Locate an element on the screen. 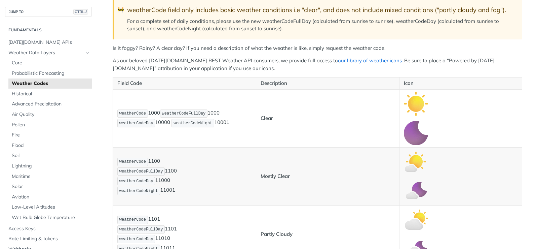 The width and height of the screenshot is (538, 249). span: Wet Bulb Globe Temperature is located at coordinates (51, 217).